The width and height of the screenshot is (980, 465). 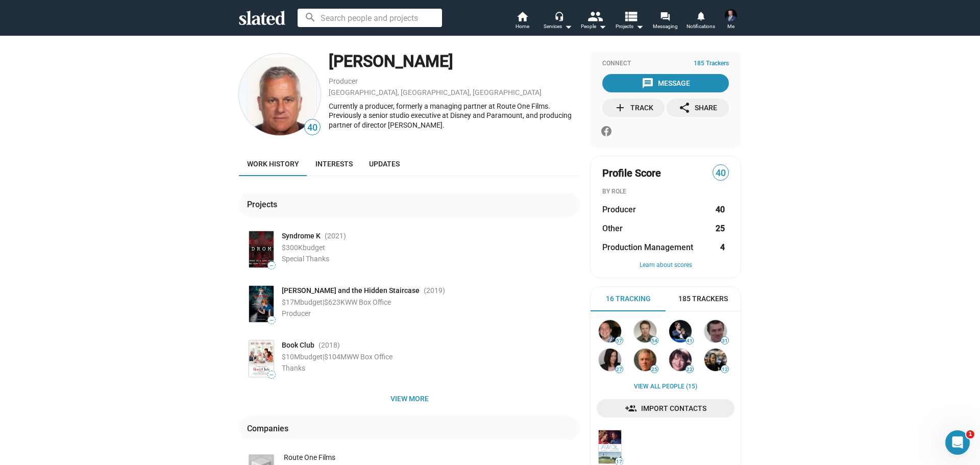 What do you see at coordinates (634, 108) in the screenshot?
I see `div: Track` at bounding box center [634, 108].